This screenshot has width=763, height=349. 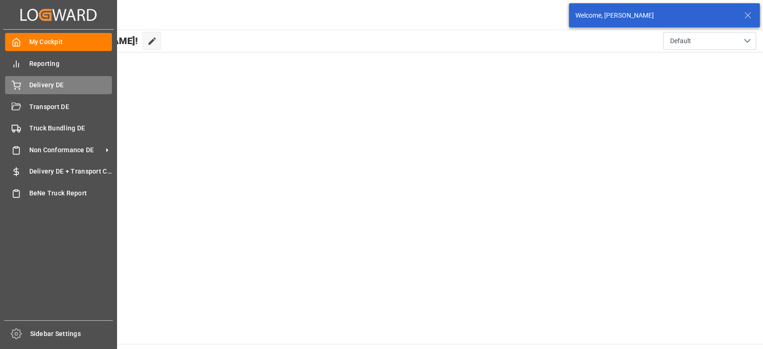 What do you see at coordinates (58, 85) in the screenshot?
I see `a: Delivery DE` at bounding box center [58, 85].